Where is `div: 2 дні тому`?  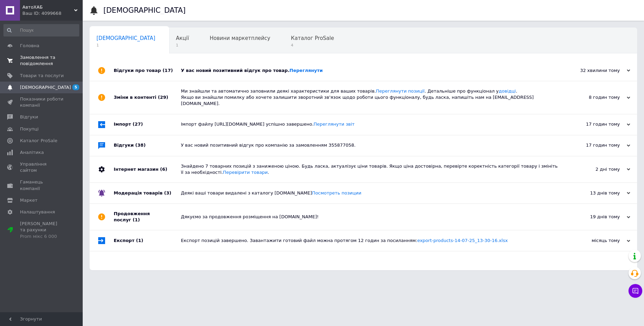
div: 2 дні тому is located at coordinates (596, 169).